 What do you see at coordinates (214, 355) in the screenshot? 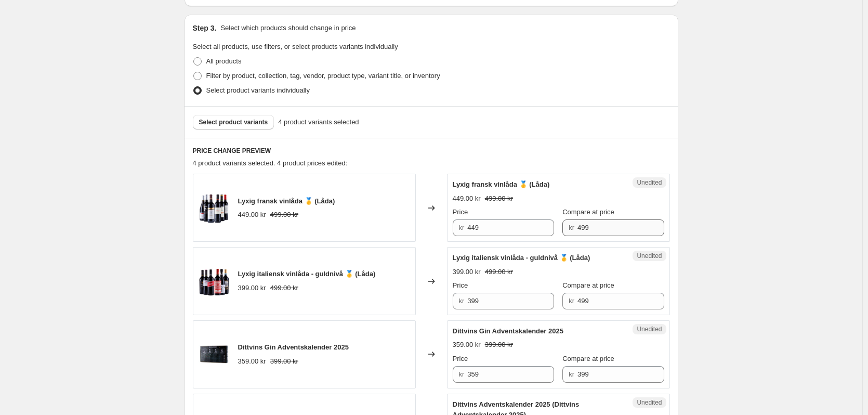
I see `img: Ginkalender_dennye_2_80x.jpg` at bounding box center [214, 355].